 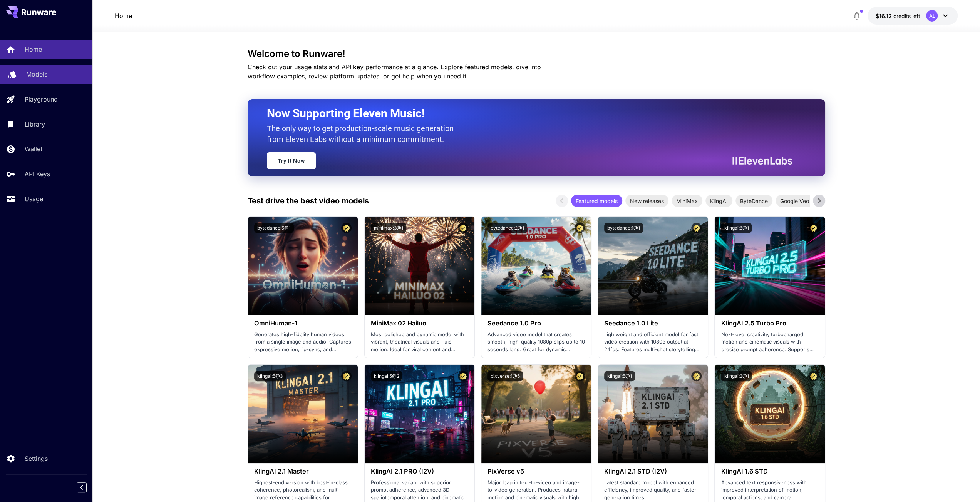 I want to click on span: MiniMax, so click(x=687, y=201).